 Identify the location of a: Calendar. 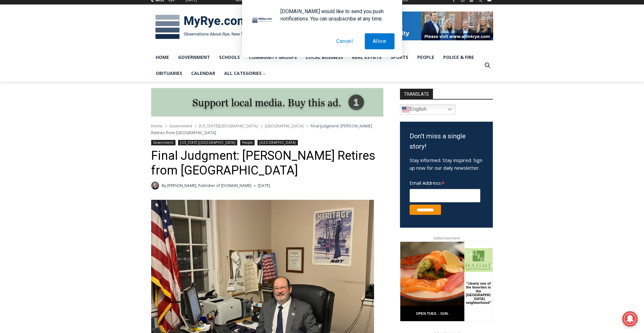
(203, 74).